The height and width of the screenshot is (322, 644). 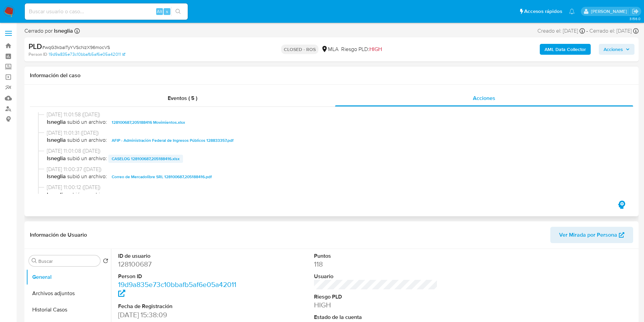 What do you see at coordinates (376, 256) in the screenshot?
I see `dt: Puntos` at bounding box center [376, 256].